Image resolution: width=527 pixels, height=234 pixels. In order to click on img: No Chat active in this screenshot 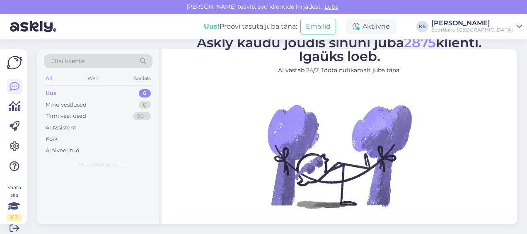, I will do `click(339, 156)`.